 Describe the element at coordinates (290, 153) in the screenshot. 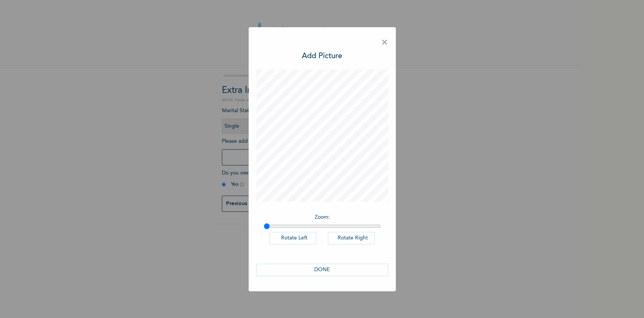

I see `span: Please add a recent Passport Photograph` at that location.